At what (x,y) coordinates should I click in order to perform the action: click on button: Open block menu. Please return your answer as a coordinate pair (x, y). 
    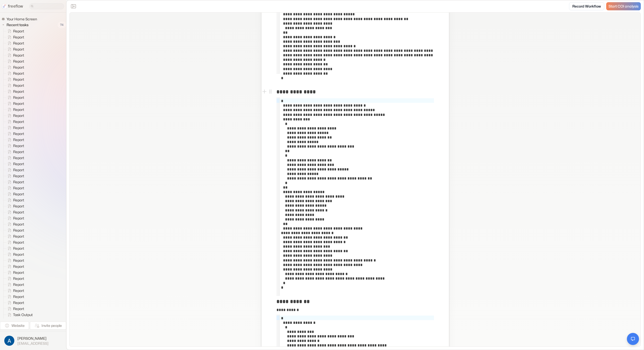
    Looking at the image, I should click on (271, 91).